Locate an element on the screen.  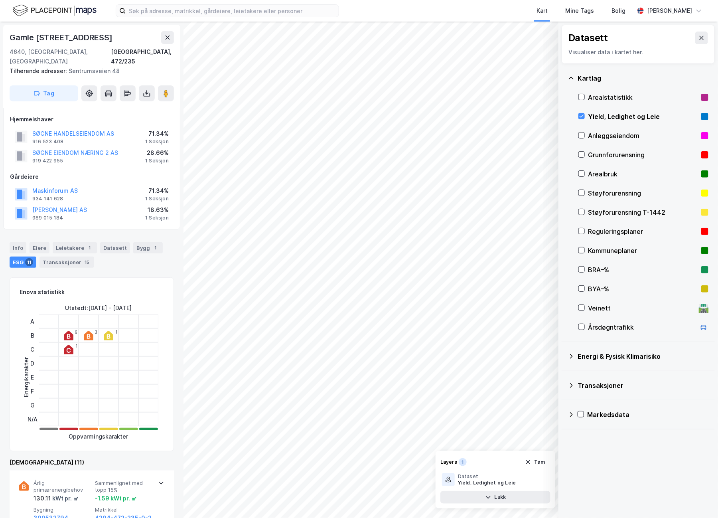
div: 15 is located at coordinates (87, 262).